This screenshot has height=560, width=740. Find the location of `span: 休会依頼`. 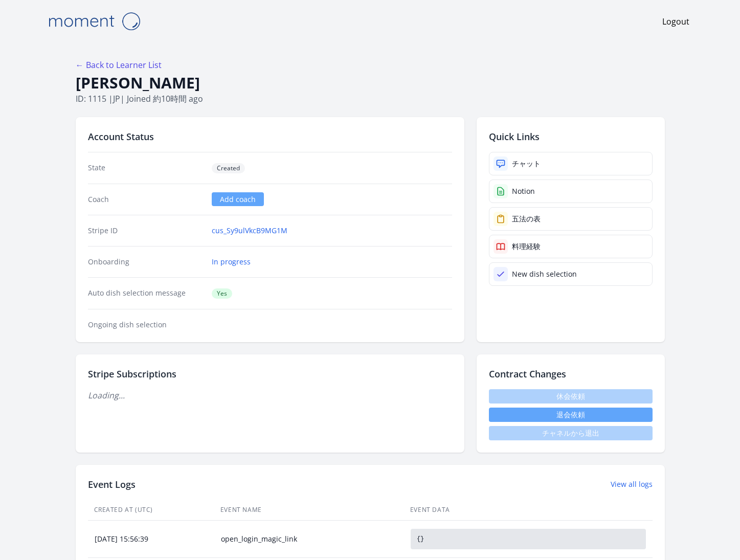

span: 休会依頼 is located at coordinates (570, 396).